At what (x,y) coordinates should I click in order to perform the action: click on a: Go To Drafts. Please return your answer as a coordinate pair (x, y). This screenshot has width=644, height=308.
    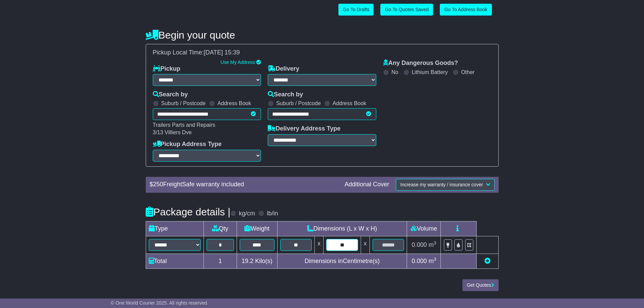
    Looking at the image, I should click on (356, 10).